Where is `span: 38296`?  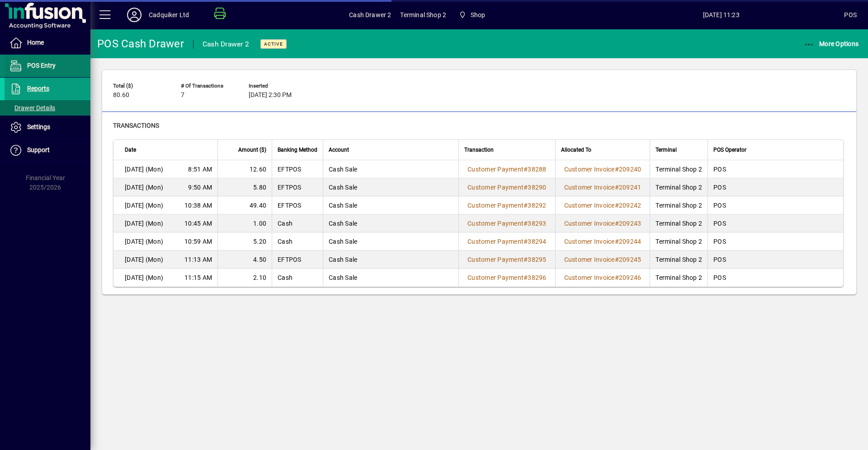
span: 38296 is located at coordinates (537, 278).